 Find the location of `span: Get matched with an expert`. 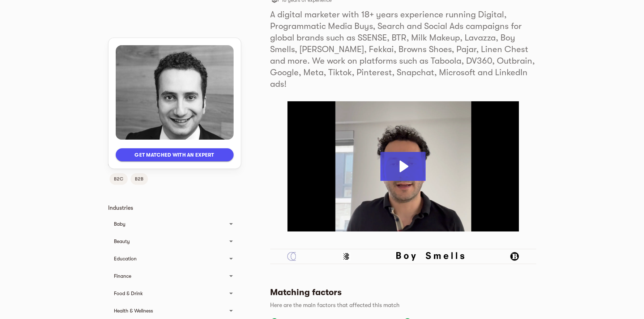

span: Get matched with an expert is located at coordinates (175, 155).